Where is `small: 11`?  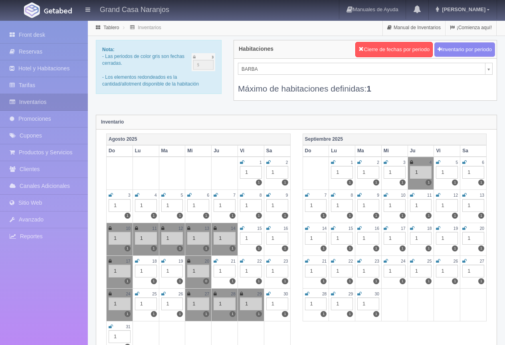 small: 11 is located at coordinates (154, 228).